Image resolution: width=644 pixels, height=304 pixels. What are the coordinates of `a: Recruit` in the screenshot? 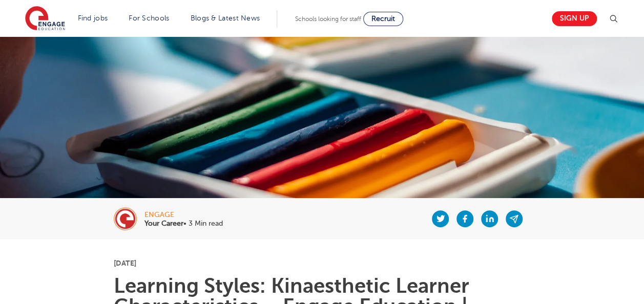 It's located at (383, 19).